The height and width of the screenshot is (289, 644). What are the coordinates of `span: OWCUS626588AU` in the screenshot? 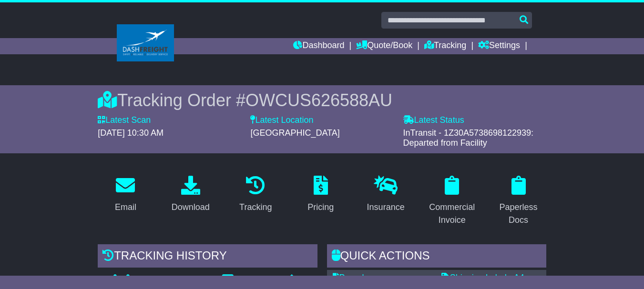 It's located at (319, 100).